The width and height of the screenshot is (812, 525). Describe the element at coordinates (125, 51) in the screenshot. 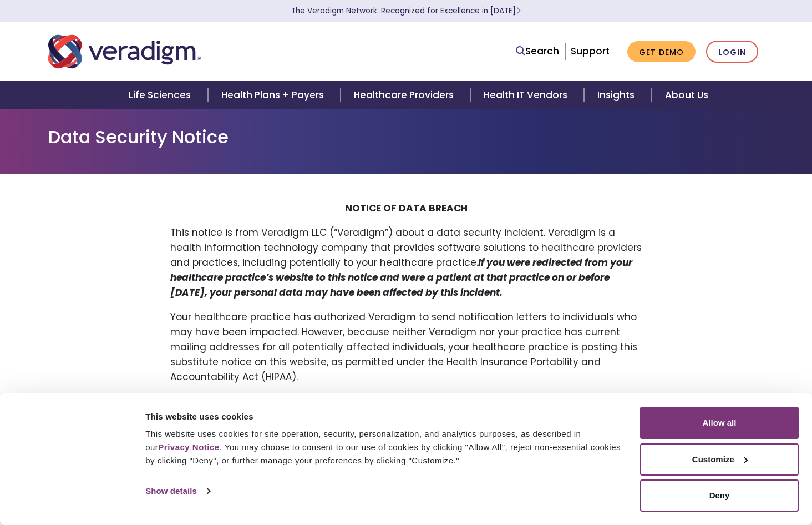

I see `a: Veradigm logo` at that location.